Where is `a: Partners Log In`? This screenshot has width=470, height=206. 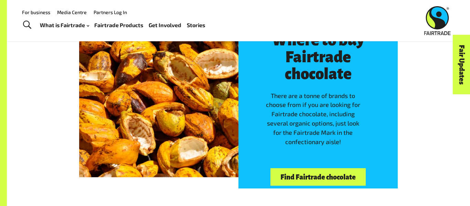 a: Partners Log In is located at coordinates (110, 12).